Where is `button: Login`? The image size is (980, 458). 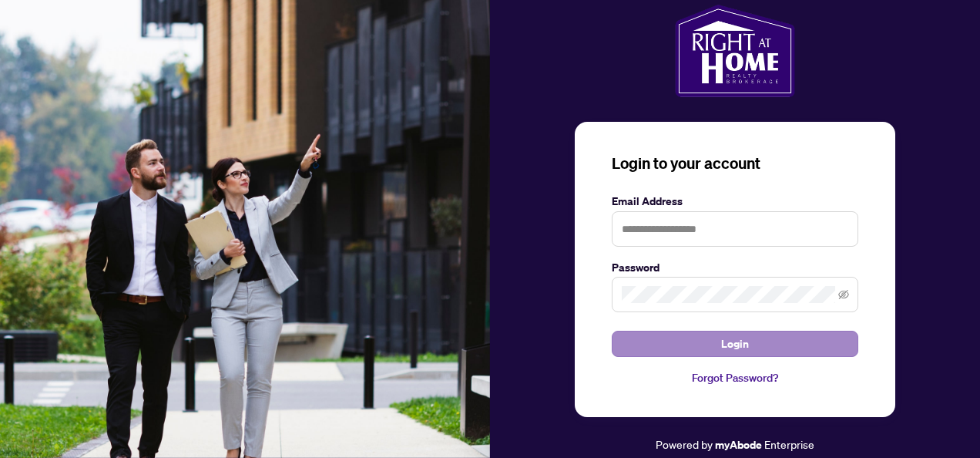
button: Login is located at coordinates (735, 344).